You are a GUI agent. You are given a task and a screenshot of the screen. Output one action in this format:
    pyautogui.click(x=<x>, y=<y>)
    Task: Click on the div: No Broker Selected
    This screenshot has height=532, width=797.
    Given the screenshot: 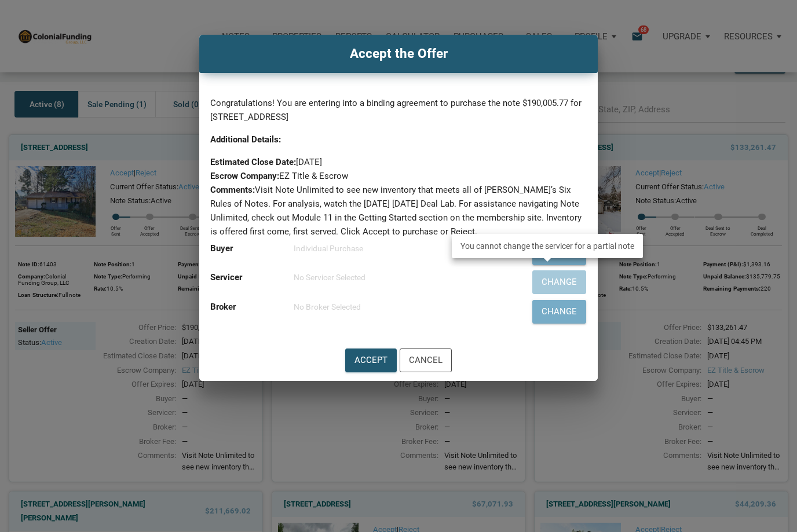 What is the action you would take?
    pyautogui.click(x=402, y=307)
    